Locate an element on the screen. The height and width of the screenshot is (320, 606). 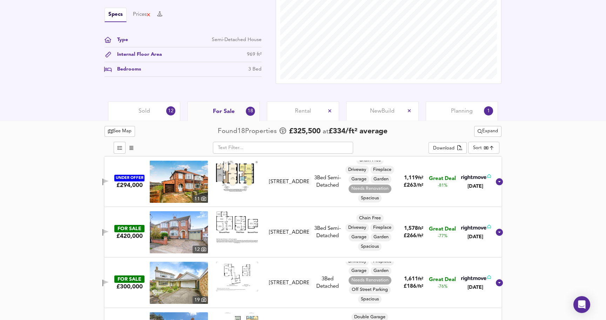
div: 19 is located at coordinates (200, 300).